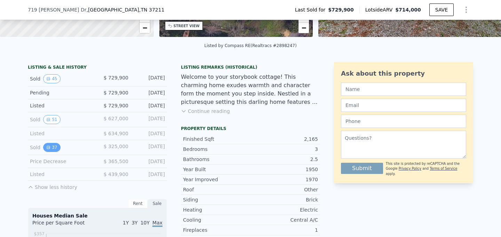 The height and width of the screenshot is (237, 501). What do you see at coordinates (217, 230) in the screenshot?
I see `div: Fireplaces` at bounding box center [217, 230].